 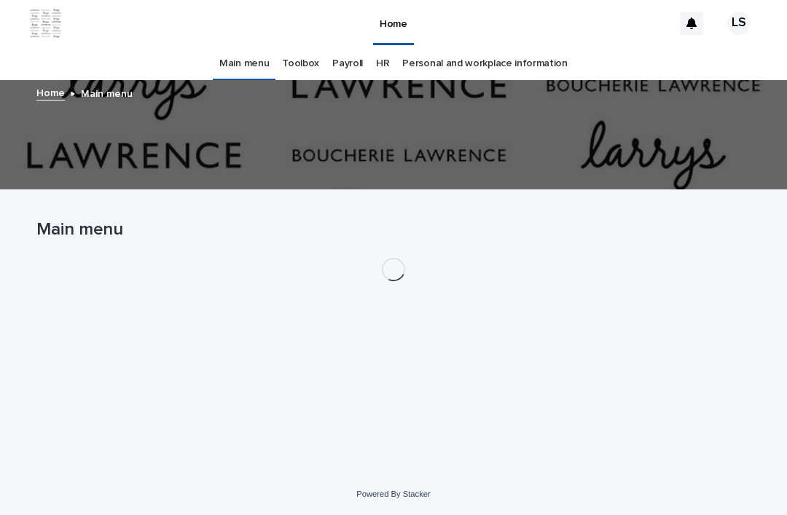 I want to click on div: LS, so click(x=739, y=23).